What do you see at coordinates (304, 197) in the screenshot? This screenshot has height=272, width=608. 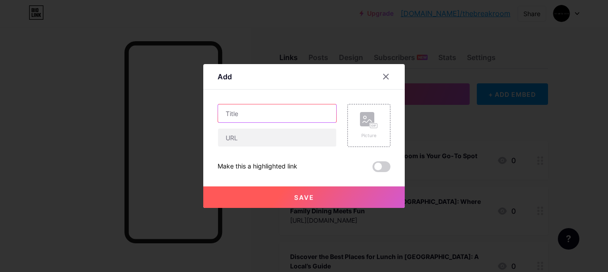 I see `button: Save` at bounding box center [304, 197].